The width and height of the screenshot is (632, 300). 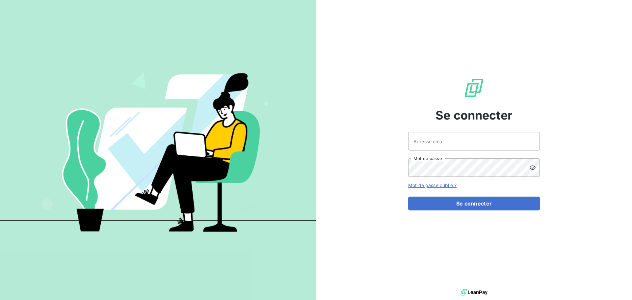 What do you see at coordinates (474, 292) in the screenshot?
I see `img: logo` at bounding box center [474, 292].